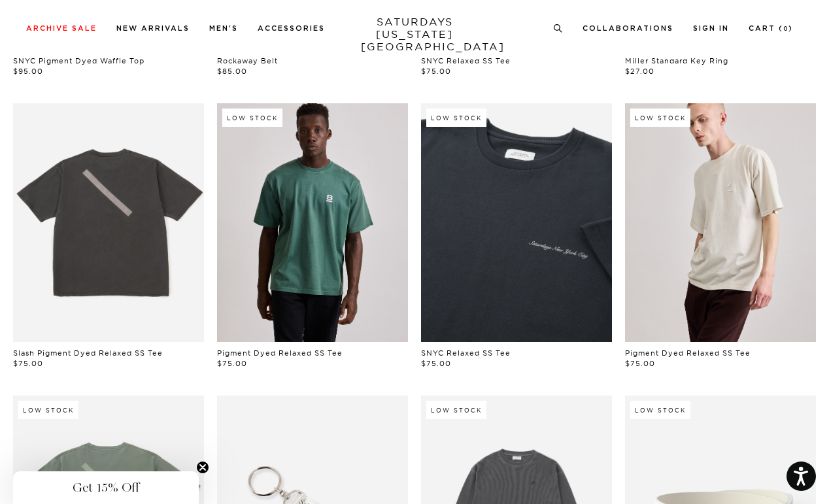 This screenshot has height=504, width=829. I want to click on a: Slash Pigment Dyed Relaxed SS Tee, so click(88, 353).